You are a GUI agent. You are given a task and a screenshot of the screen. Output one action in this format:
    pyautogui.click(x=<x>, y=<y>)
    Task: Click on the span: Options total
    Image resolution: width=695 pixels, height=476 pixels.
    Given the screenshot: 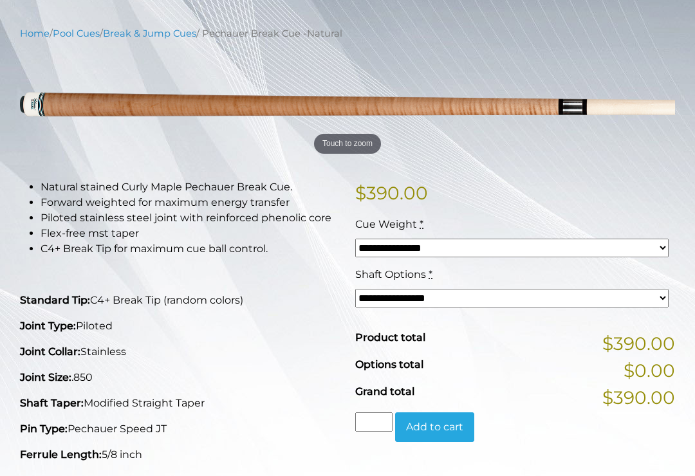 What is the action you would take?
    pyautogui.click(x=389, y=364)
    